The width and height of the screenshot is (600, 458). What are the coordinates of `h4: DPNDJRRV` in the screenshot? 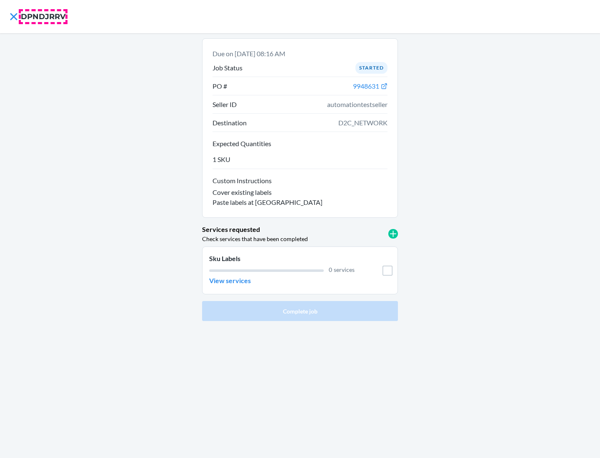 It's located at (43, 17).